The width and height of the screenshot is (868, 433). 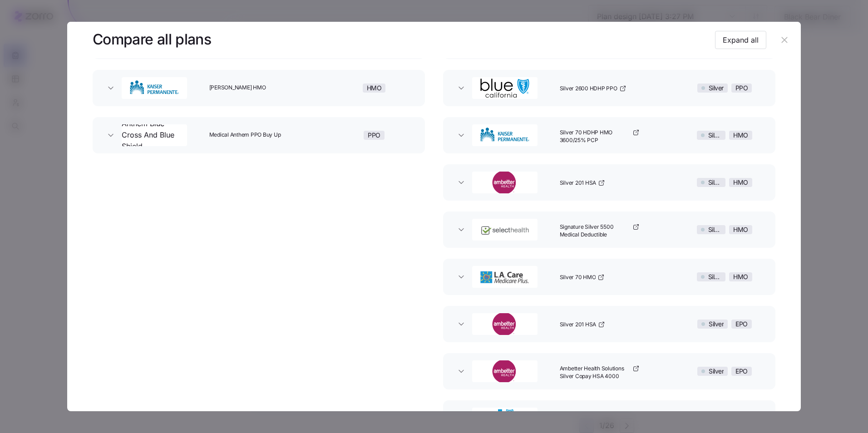 I want to click on a: Ambetter Health Solutions Silver Copay HSA 4000, so click(x=600, y=373).